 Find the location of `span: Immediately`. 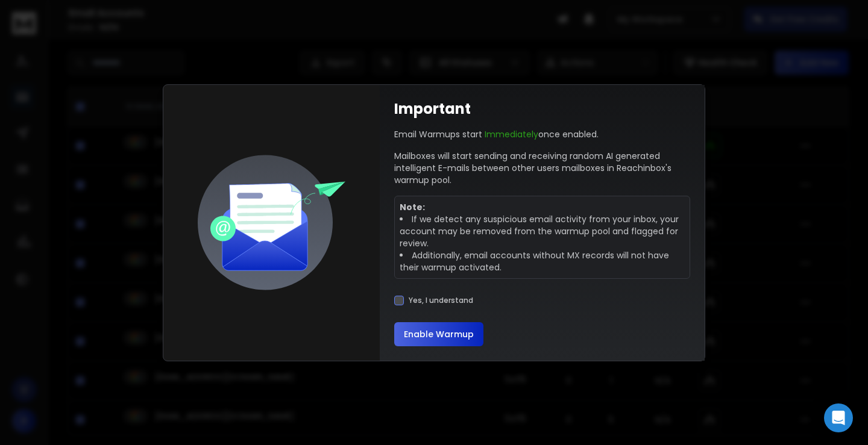

span: Immediately is located at coordinates (511, 134).